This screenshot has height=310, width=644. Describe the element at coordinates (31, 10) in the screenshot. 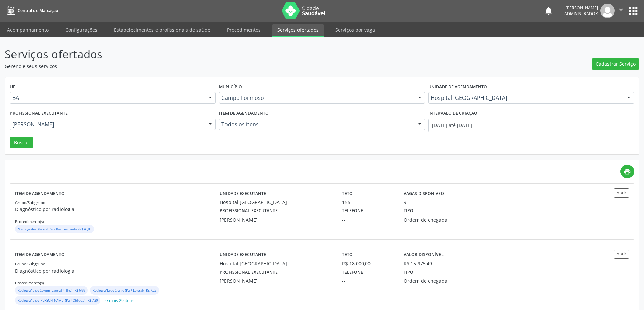

I see `a: Central de Marcação` at that location.